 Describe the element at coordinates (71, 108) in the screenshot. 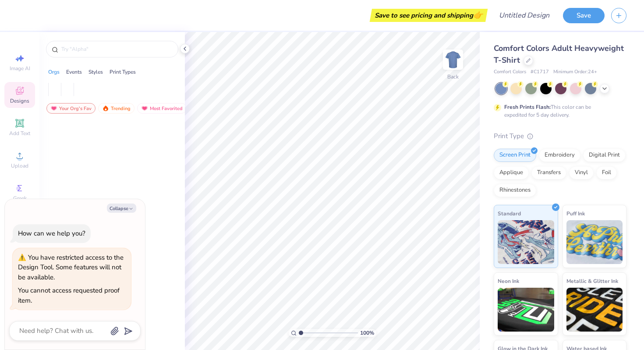

I see `div: Your Org's Fav` at that location.